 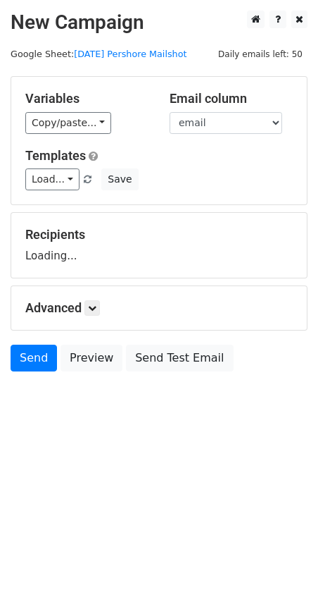 I want to click on a: Load..., so click(x=52, y=179).